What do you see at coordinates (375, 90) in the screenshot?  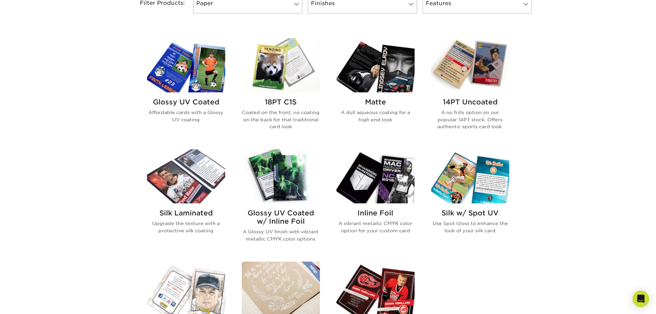 I see `a: Matte Trading Cards Matte A dull aqueous coating for a high end look` at bounding box center [375, 90].